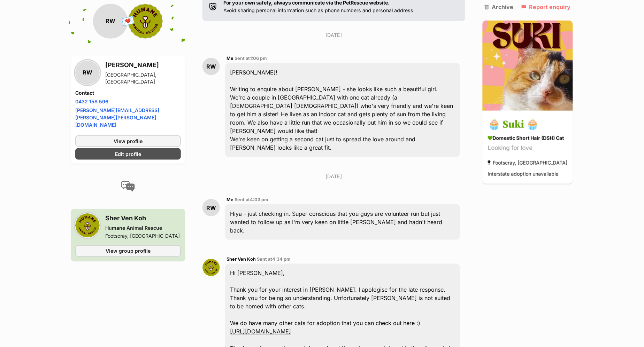 This screenshot has height=347, width=644. Describe the element at coordinates (128, 251) in the screenshot. I see `a: View group profile` at that location.